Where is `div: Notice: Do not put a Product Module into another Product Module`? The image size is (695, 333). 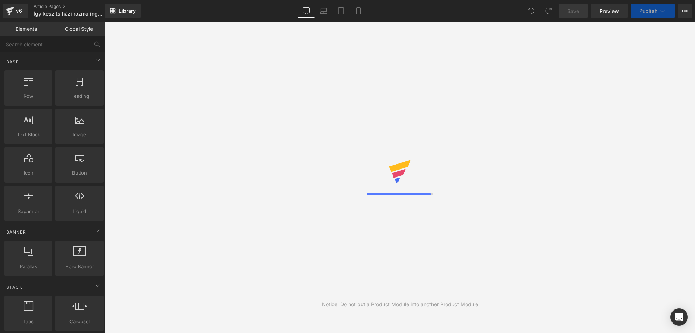 div: Notice: Do not put a Product Module into another Product Module is located at coordinates (400, 304).